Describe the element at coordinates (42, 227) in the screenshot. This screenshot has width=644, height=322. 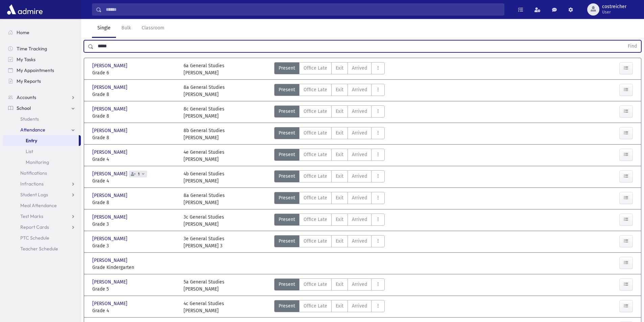
I see `a: Report Cards` at that location.